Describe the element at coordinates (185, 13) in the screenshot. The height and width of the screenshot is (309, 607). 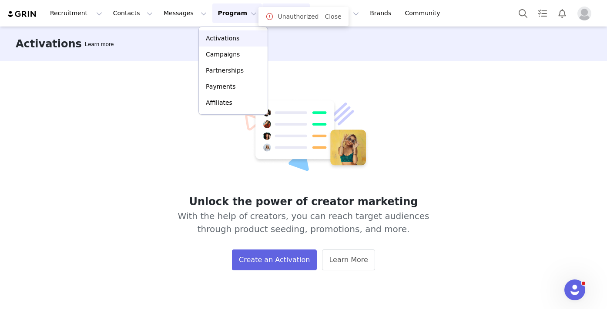
I see `button: Messages` at that location.